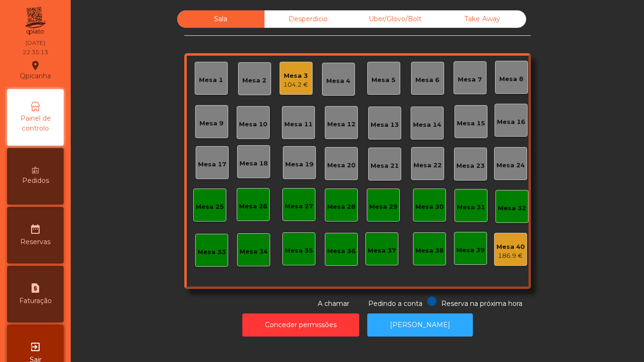 This screenshot has width=644, height=362. I want to click on div: Mesa 21, so click(384, 166).